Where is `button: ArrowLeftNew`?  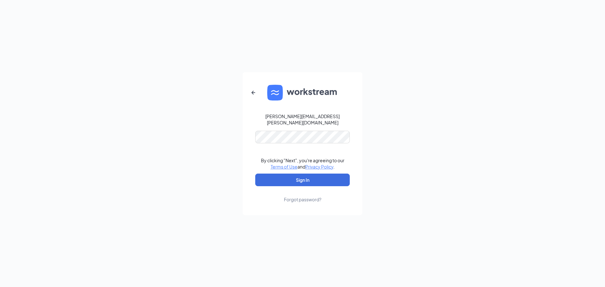
button: ArrowLeftNew is located at coordinates (253, 93).